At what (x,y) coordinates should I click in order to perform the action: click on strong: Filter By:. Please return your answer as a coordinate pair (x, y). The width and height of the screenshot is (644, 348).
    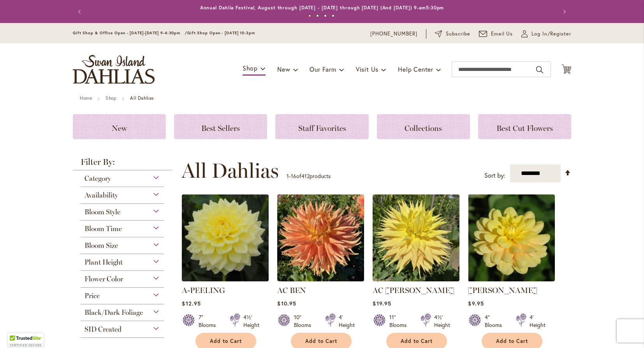
    Looking at the image, I should click on (122, 164).